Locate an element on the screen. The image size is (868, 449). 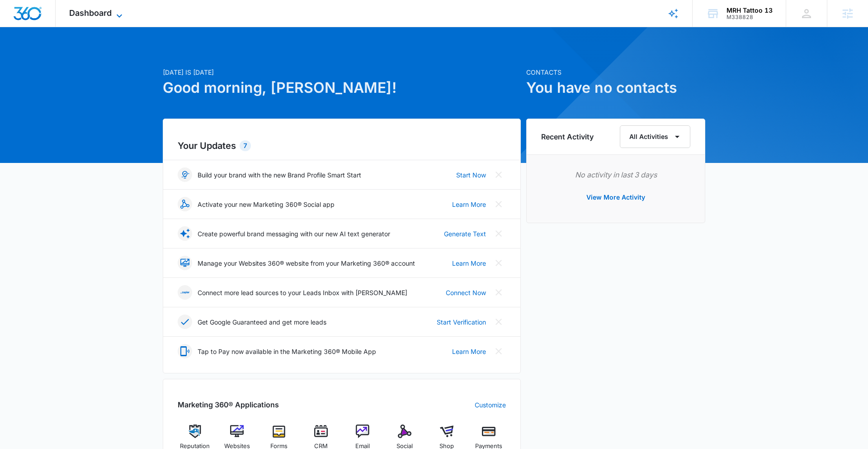
p: Create powerful brand messaging with our new AI text generator is located at coordinates (294, 234).